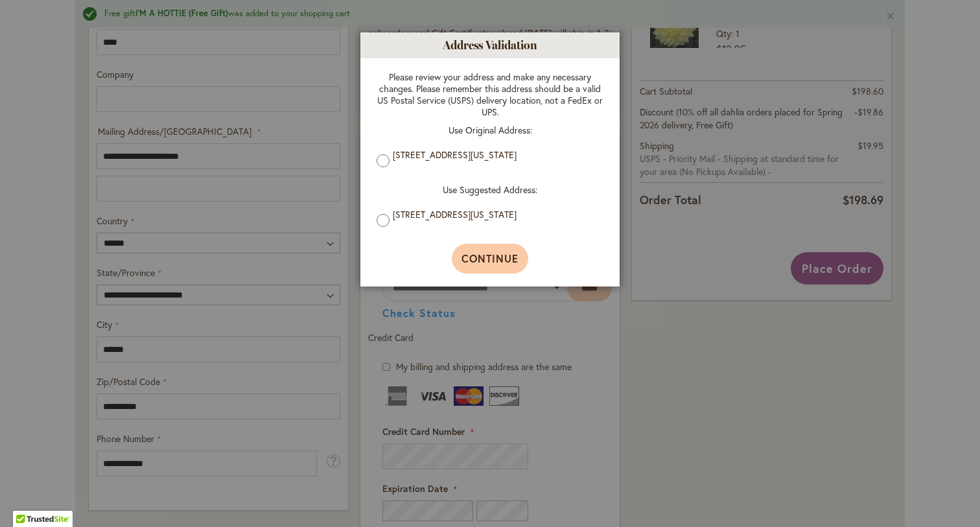 This screenshot has width=980, height=527. I want to click on h1: Address Validation, so click(490, 46).